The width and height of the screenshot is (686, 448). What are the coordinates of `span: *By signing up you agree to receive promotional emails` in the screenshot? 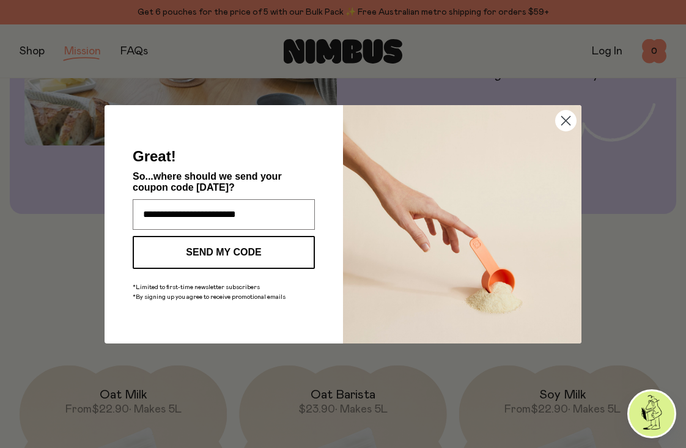 It's located at (209, 297).